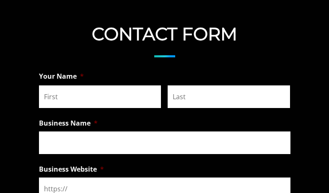 Image resolution: width=329 pixels, height=193 pixels. What do you see at coordinates (308, 173) in the screenshot?
I see `div: Chat Widget` at bounding box center [308, 173].